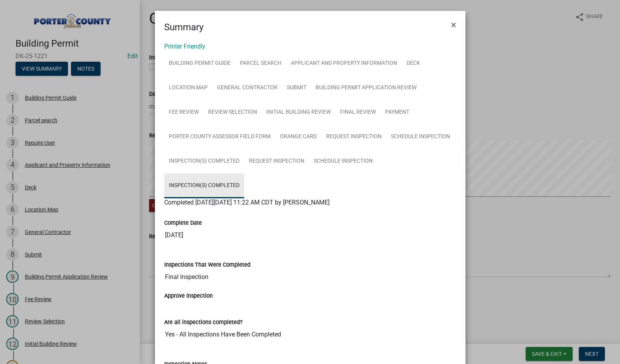 The height and width of the screenshot is (364, 620). What do you see at coordinates (199, 64) in the screenshot?
I see `a: Building Permit Guide` at bounding box center [199, 64].